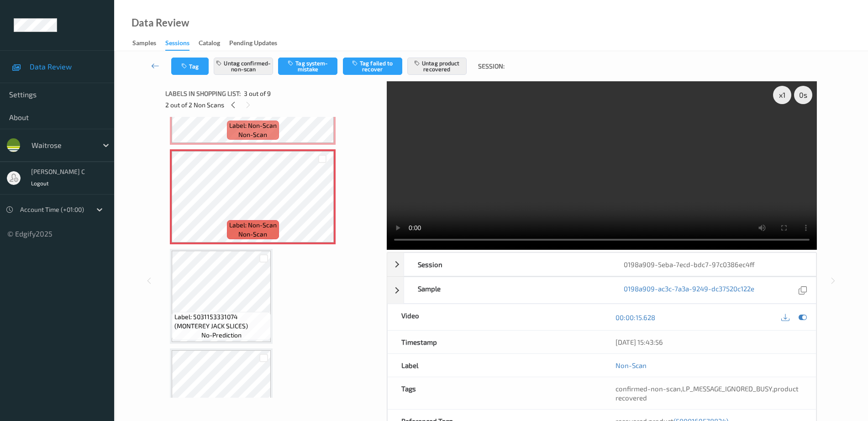  I want to click on button: Tag, so click(190, 66).